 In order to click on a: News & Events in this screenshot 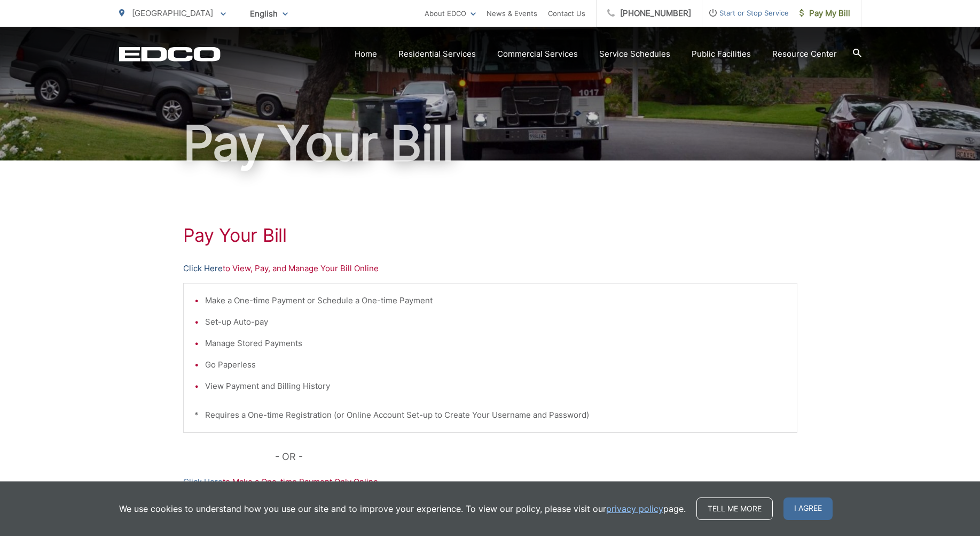, I will do `click(512, 13)`.